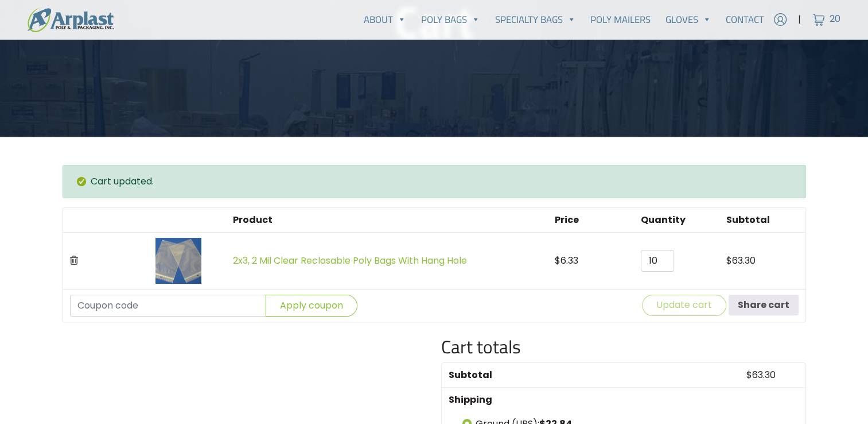 The image size is (868, 424). Describe the element at coordinates (763, 305) in the screenshot. I see `button: Share cart` at that location.